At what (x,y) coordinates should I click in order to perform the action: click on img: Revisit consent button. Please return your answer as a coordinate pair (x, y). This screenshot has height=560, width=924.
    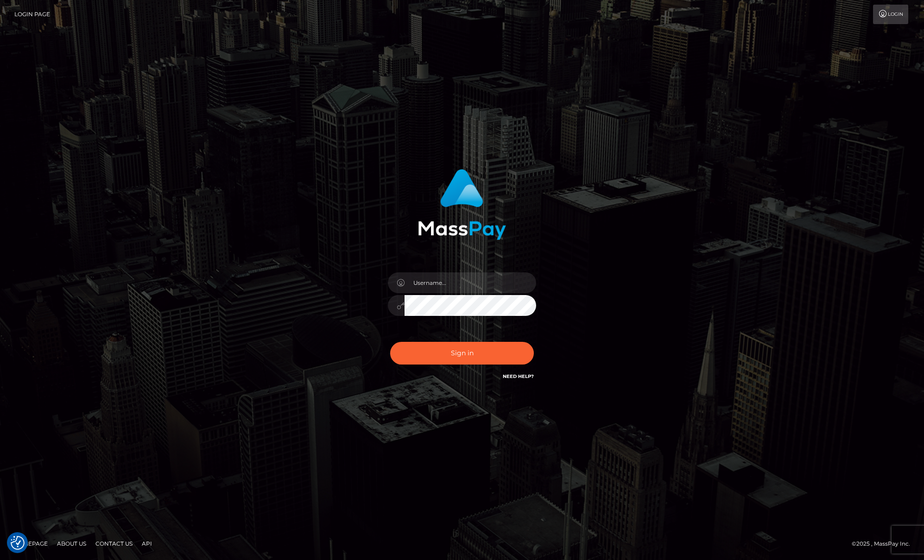
    Looking at the image, I should click on (18, 543).